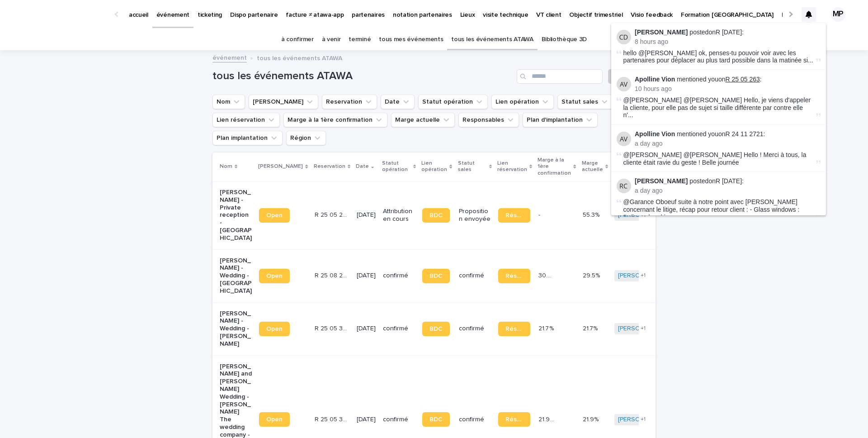 The height and width of the screenshot is (438, 868). Describe the element at coordinates (300, 58) in the screenshot. I see `p: tous les événements ATAWA` at that location.